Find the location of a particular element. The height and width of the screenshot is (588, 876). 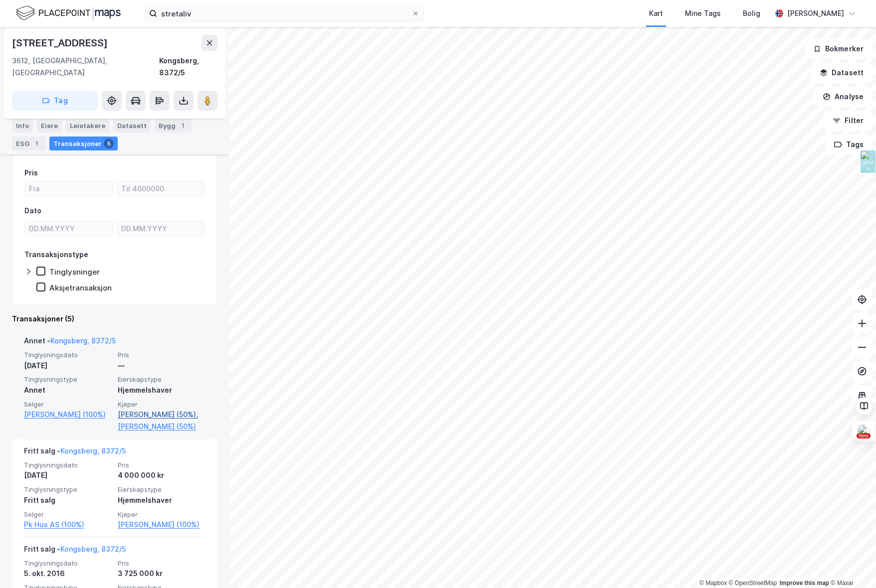

input: Søk på adresse, matrikkel, gårdeiere, leietakere eller personer is located at coordinates (284, 13).